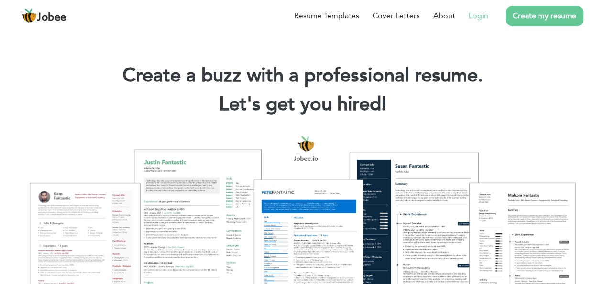 This screenshot has width=605, height=284. What do you see at coordinates (302, 104) in the screenshot?
I see `h2: Let's` at bounding box center [302, 104].